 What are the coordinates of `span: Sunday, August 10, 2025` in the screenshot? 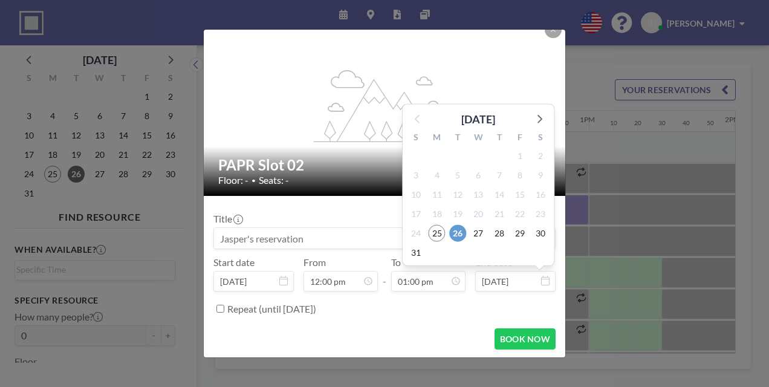 It's located at (416, 194).